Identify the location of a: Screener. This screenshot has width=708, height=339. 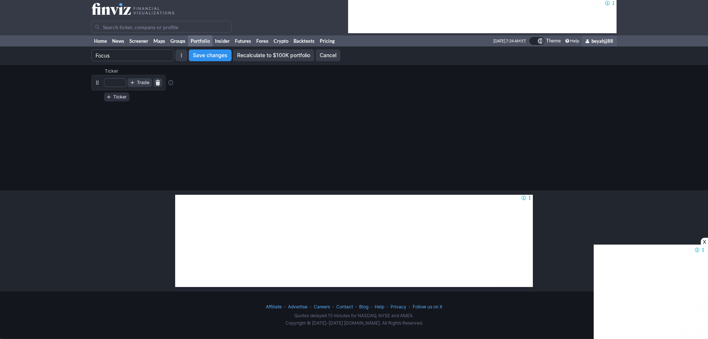
(139, 41).